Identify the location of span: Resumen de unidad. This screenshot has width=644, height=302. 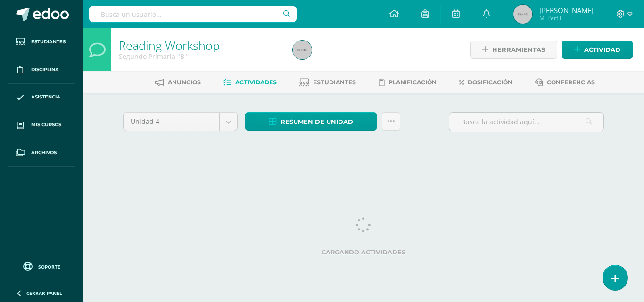
(317, 122).